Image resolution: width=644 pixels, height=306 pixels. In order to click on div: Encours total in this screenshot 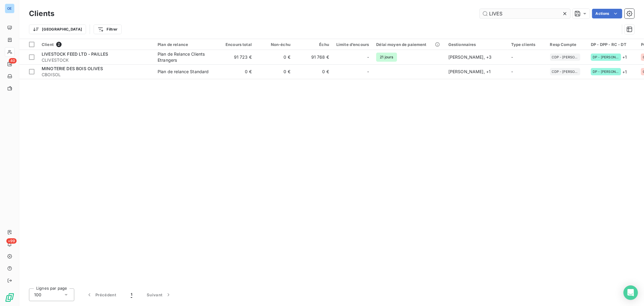, I will do `click(236, 44)`.